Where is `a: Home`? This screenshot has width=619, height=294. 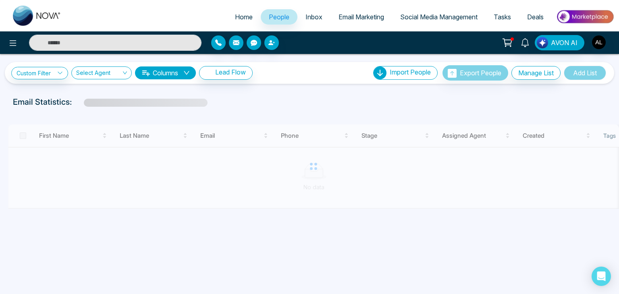 a: Home is located at coordinates (244, 17).